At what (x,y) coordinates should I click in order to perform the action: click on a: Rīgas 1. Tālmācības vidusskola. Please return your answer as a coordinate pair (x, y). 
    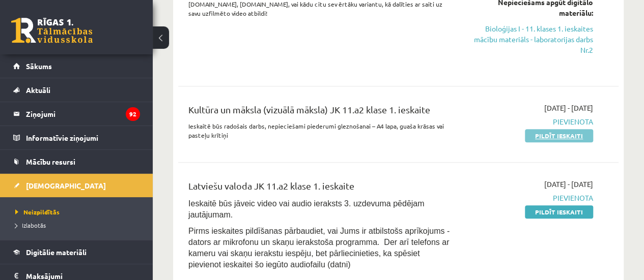
    Looking at the image, I should click on (52, 31).